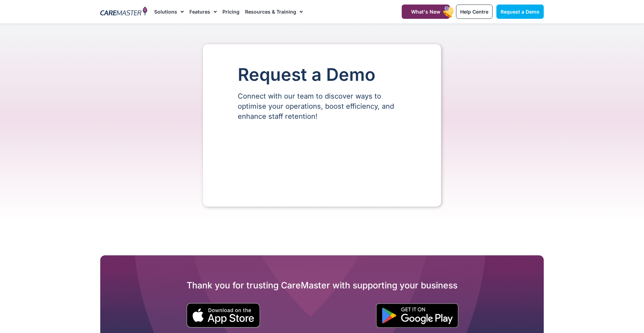 Image resolution: width=644 pixels, height=333 pixels. I want to click on span: Request a Demo, so click(520, 12).